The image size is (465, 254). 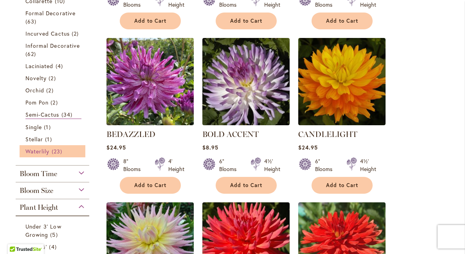 I want to click on span: Plant Height, so click(x=39, y=207).